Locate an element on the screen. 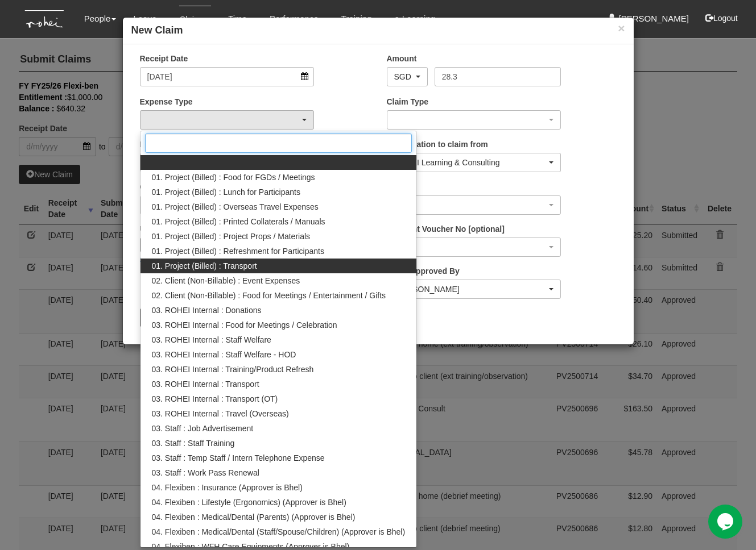 This screenshot has height=550, width=756. span: 03. ROHEI Internal : Donations is located at coordinates (206, 311).